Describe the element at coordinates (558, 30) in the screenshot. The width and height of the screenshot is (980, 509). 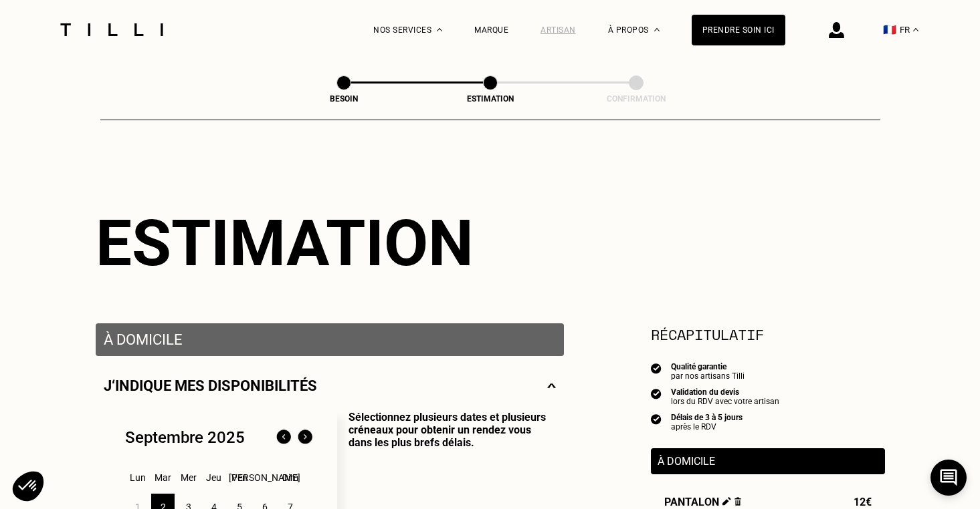
I see `a: Artisan` at that location.